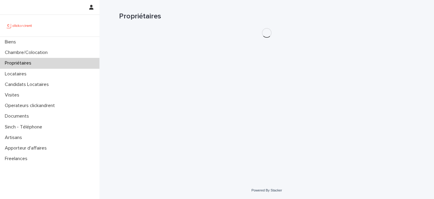 The image size is (434, 199). What do you see at coordinates (267, 16) in the screenshot?
I see `h1: Propriétaires` at bounding box center [267, 16].